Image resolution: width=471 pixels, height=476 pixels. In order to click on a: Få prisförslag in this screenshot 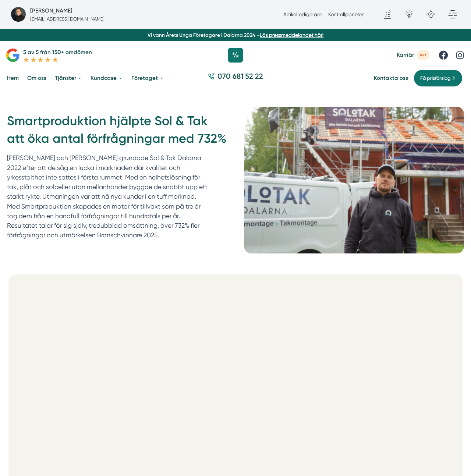, I will do `click(438, 78)`.